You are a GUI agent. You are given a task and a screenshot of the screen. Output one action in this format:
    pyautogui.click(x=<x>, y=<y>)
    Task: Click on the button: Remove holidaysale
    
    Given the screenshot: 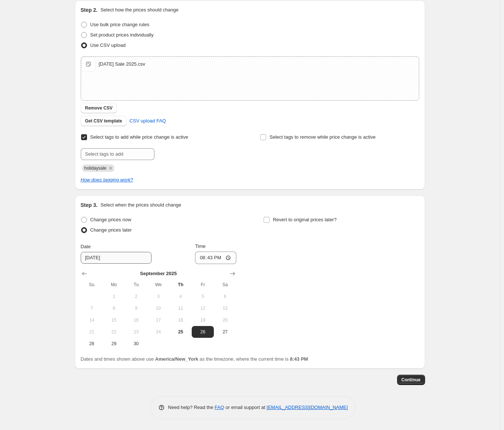 What is the action you would take?
    pyautogui.click(x=110, y=168)
    